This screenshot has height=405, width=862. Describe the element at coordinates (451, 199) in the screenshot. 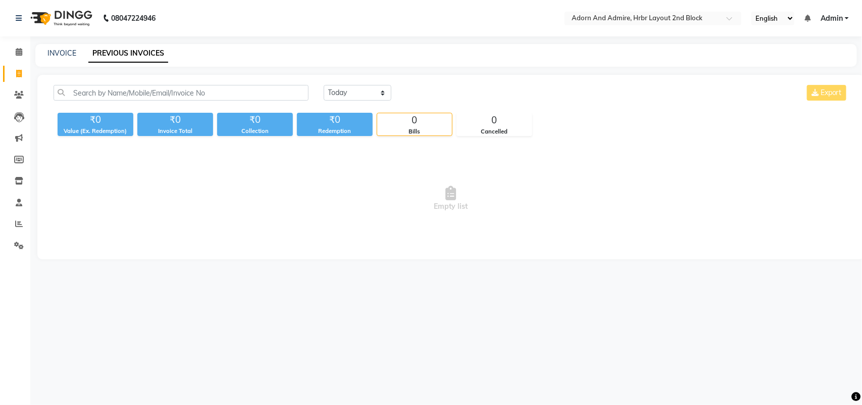

I see `span: Empty list` at that location.